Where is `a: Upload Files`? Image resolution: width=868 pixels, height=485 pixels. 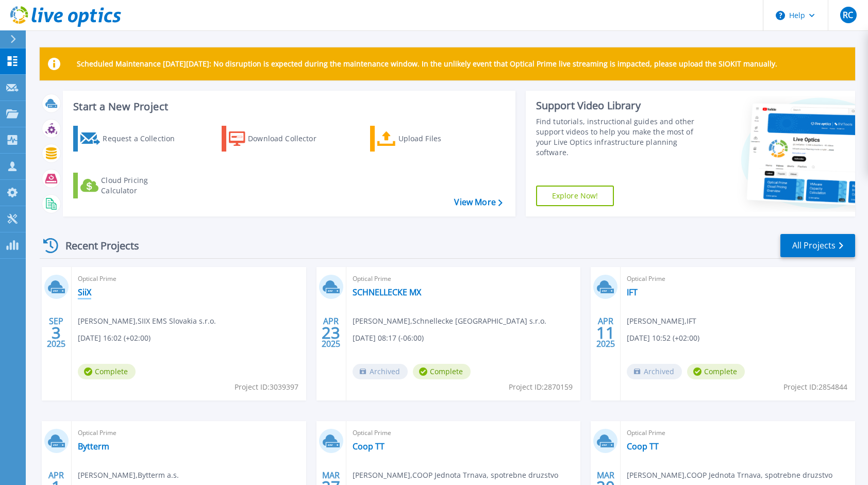 a: Upload Files is located at coordinates (428, 138).